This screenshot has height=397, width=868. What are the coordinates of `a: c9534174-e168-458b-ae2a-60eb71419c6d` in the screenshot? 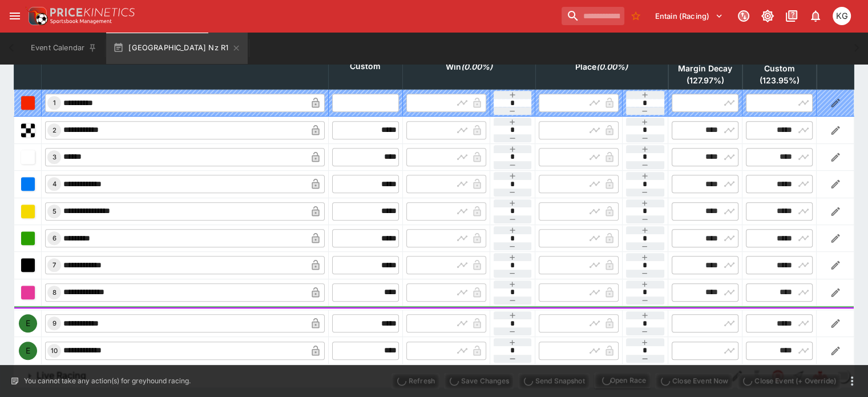 It's located at (820, 375).